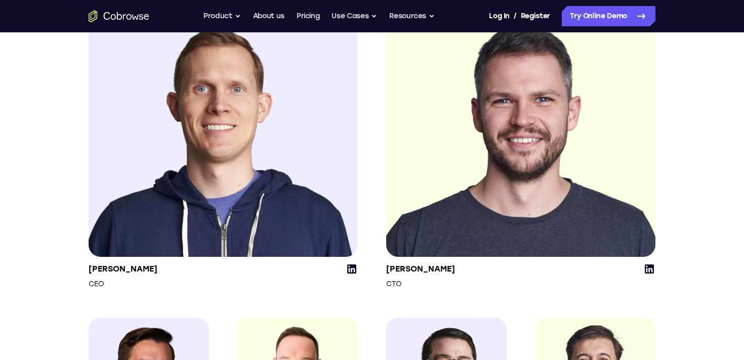 This screenshot has height=360, width=744. Describe the element at coordinates (123, 285) in the screenshot. I see `p: CEO` at that location.